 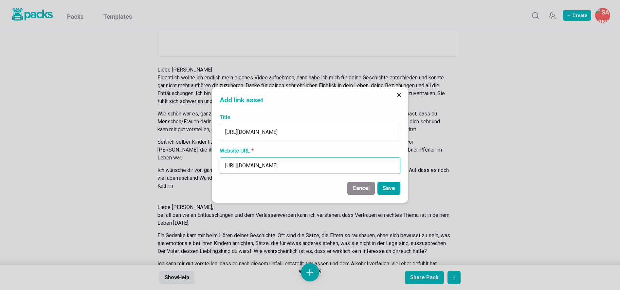 What do you see at coordinates (308, 117) in the screenshot?
I see `label: Title` at bounding box center [308, 117].